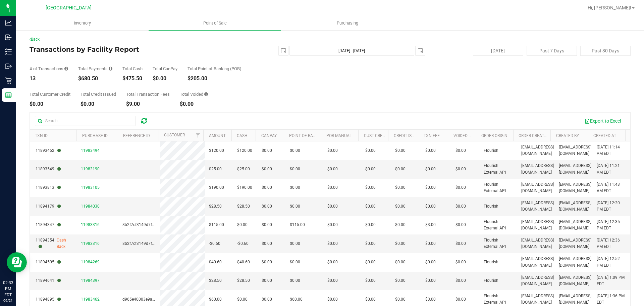  I want to click on span: Cash Back, so click(65, 244).